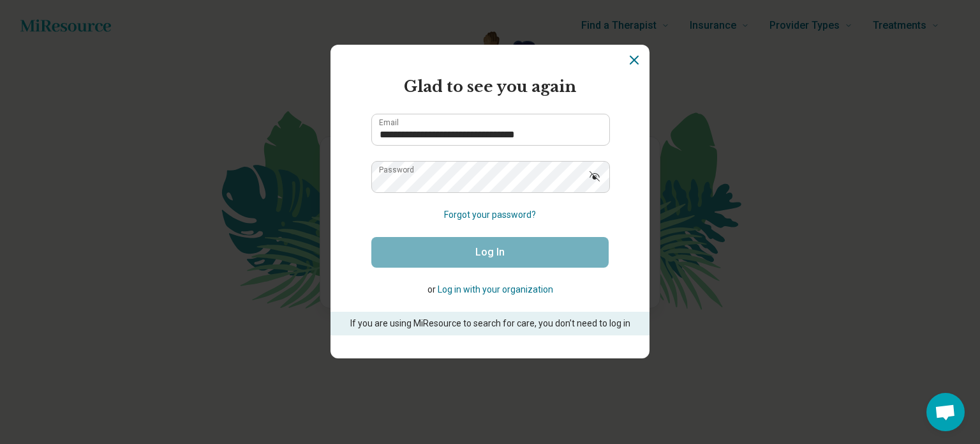 Image resolution: width=980 pixels, height=444 pixels. Describe the element at coordinates (396, 170) in the screenshot. I see `label: Password` at that location.